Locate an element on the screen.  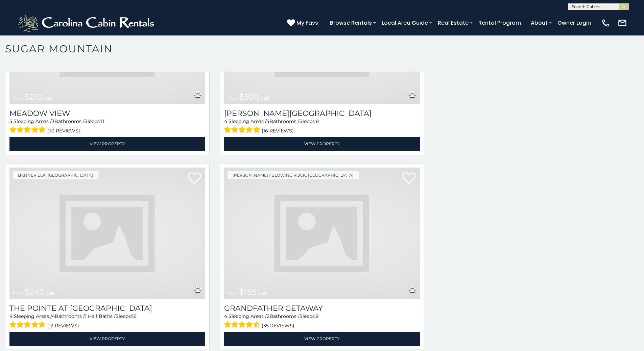
span: $500 is located at coordinates (250, 97).